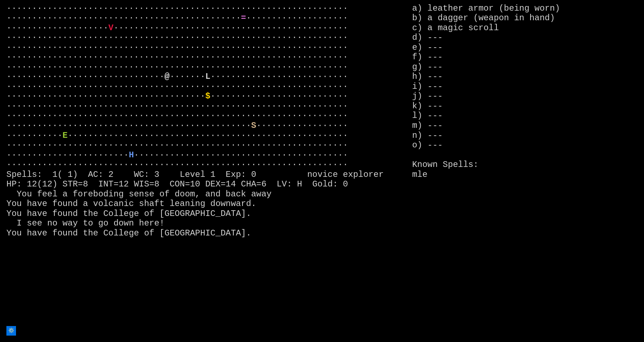 The width and height of the screenshot is (644, 342). What do you see at coordinates (65, 136) in the screenshot?
I see `font: E` at bounding box center [65, 136].